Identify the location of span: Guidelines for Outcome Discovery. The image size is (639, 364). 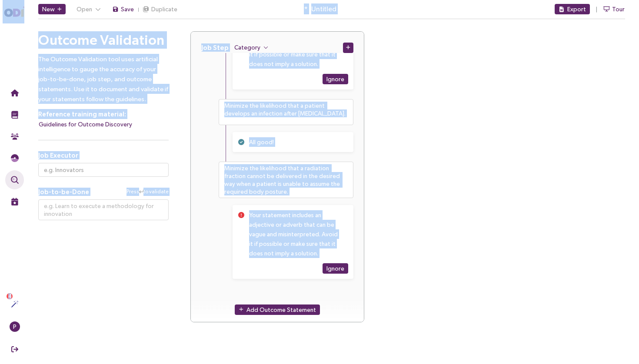
(85, 124).